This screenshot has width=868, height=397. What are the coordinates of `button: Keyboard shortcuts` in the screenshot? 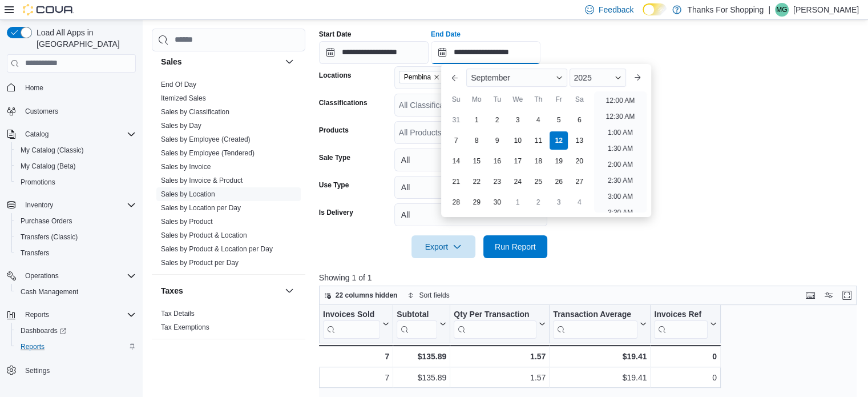 It's located at (811, 296).